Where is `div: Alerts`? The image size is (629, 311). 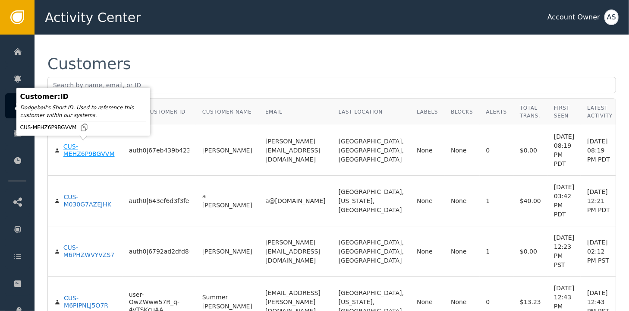 div: Alerts is located at coordinates (496, 112).